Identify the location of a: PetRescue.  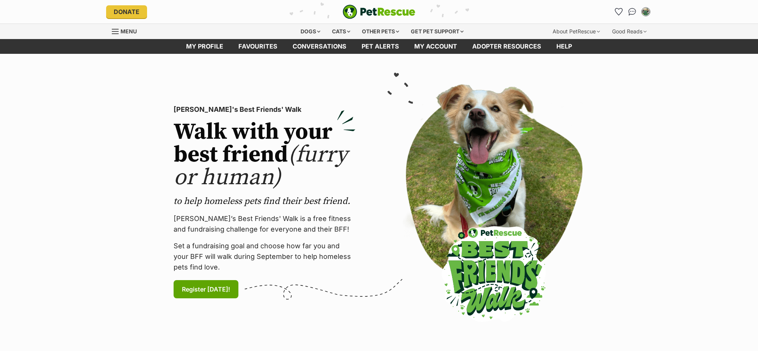
(379, 12).